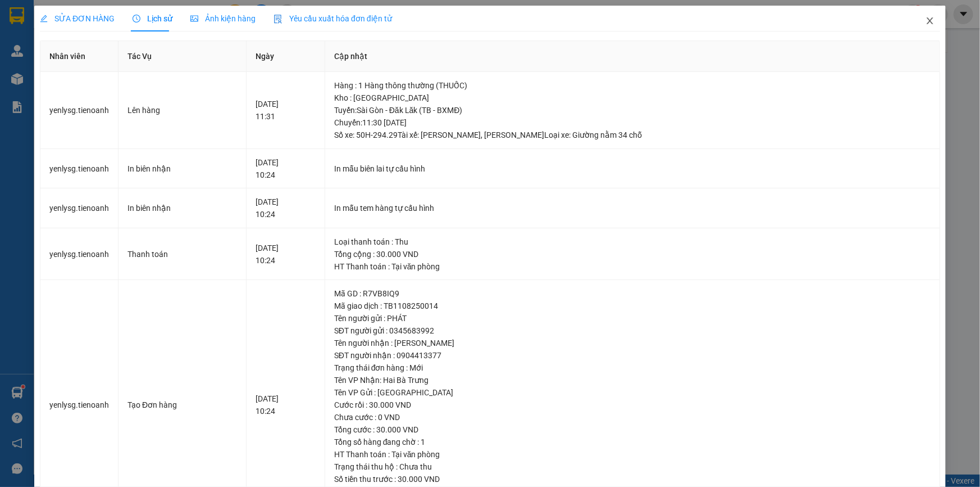 This screenshot has height=487, width=980. Describe the element at coordinates (632, 86) in the screenshot. I see `div: Hàng : 1 Hàng thông thường (THUỐC)` at that location.